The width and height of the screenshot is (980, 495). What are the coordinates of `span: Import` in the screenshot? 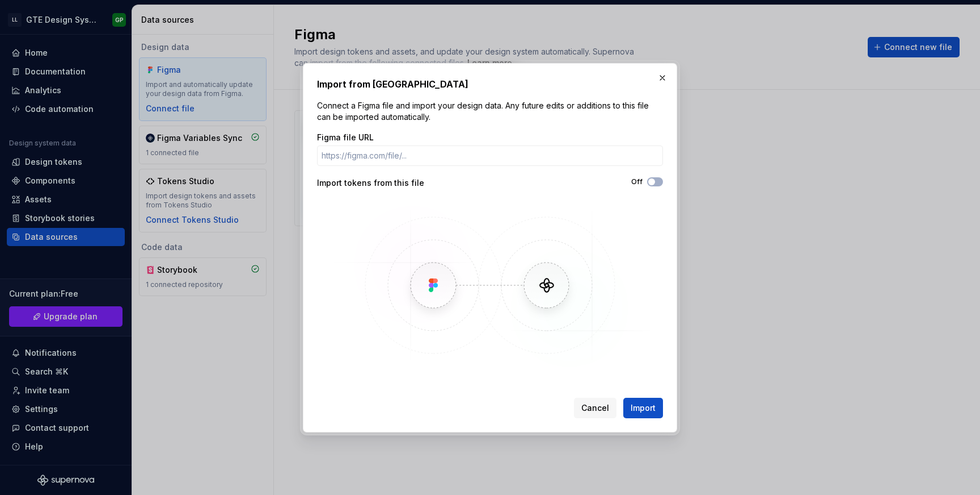 It's located at (644, 408).